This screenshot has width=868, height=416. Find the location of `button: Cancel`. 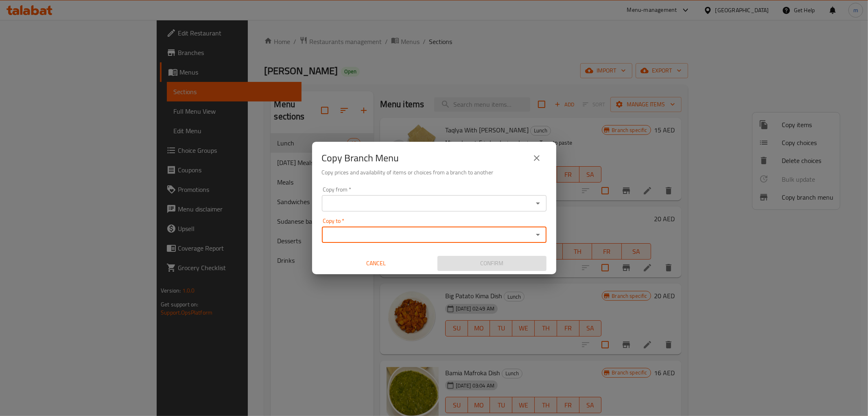

button: Cancel is located at coordinates (377, 263).